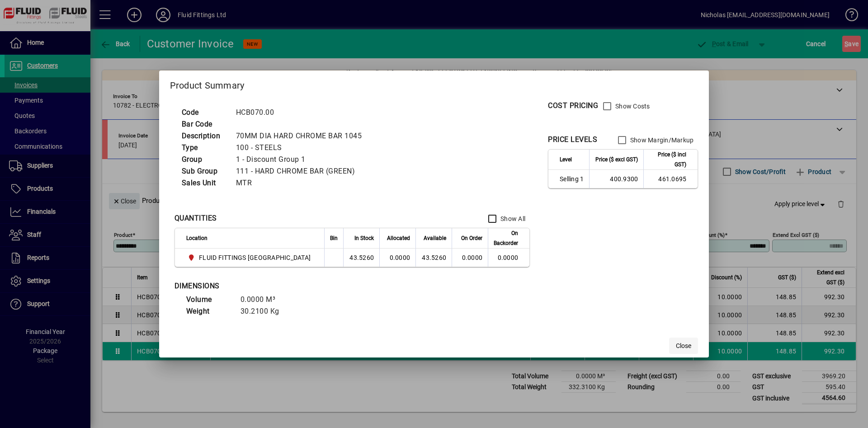 The image size is (868, 428). Describe the element at coordinates (632, 106) in the screenshot. I see `label: Show Costs` at that location.